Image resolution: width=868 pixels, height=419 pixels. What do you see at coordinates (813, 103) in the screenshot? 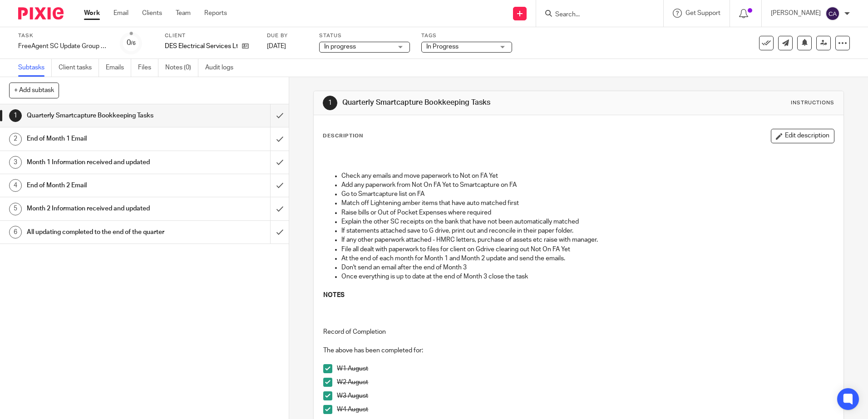
I see `div: Instructions` at bounding box center [813, 103].